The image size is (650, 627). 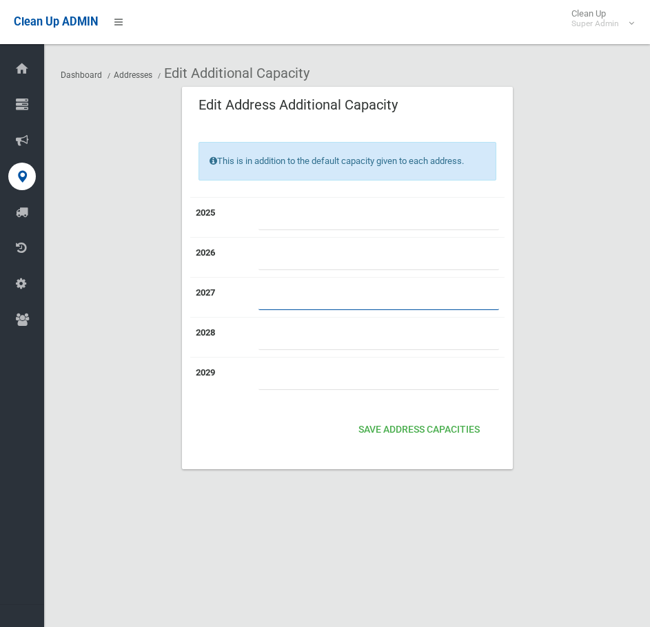 I want to click on th: 2027, so click(x=221, y=297).